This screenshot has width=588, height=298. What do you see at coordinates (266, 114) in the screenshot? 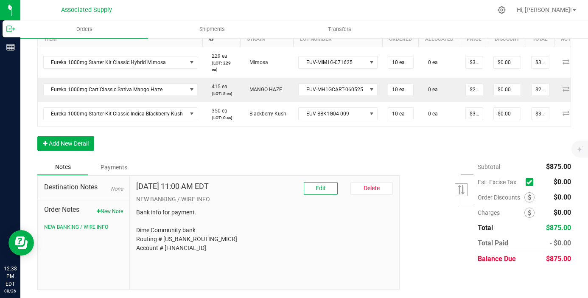
I see `span: Blackberry Kush` at bounding box center [266, 114].